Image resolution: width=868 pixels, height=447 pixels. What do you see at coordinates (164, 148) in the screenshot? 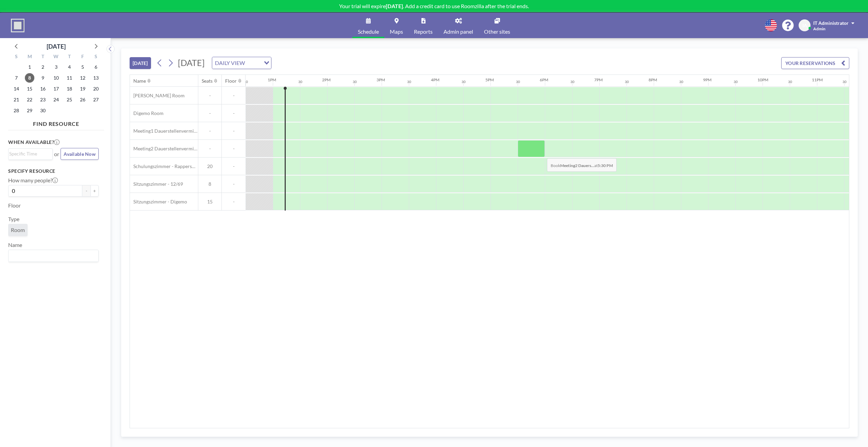
I see `span: Meeting2 Dauerstellenvermittler` at bounding box center [164, 148].